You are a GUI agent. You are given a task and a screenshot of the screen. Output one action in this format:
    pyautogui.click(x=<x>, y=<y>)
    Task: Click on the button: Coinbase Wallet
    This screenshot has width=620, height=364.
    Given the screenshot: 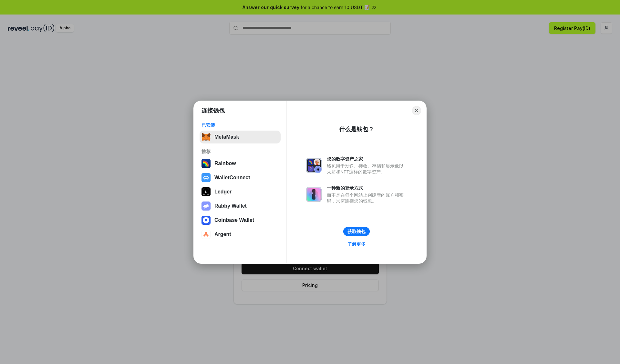 What is the action you would take?
    pyautogui.click(x=240, y=220)
    